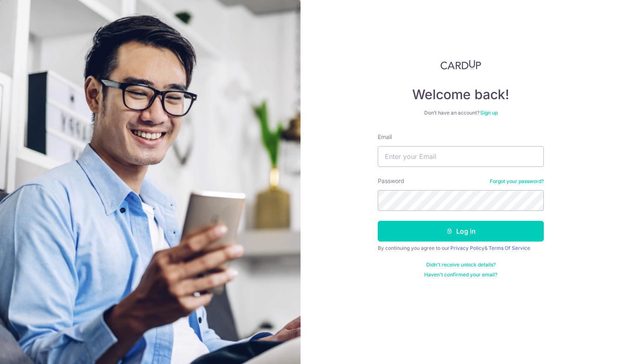  Describe the element at coordinates (461, 113) in the screenshot. I see `div: Don’t have an account?` at that location.